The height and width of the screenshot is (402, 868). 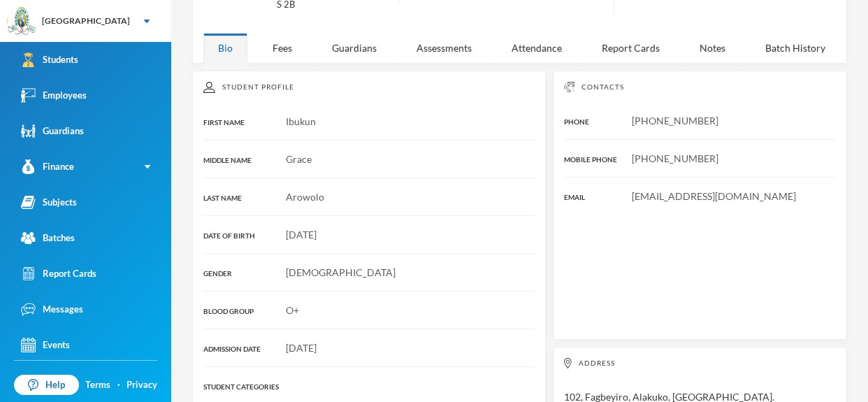 I want to click on div: Events, so click(x=45, y=345).